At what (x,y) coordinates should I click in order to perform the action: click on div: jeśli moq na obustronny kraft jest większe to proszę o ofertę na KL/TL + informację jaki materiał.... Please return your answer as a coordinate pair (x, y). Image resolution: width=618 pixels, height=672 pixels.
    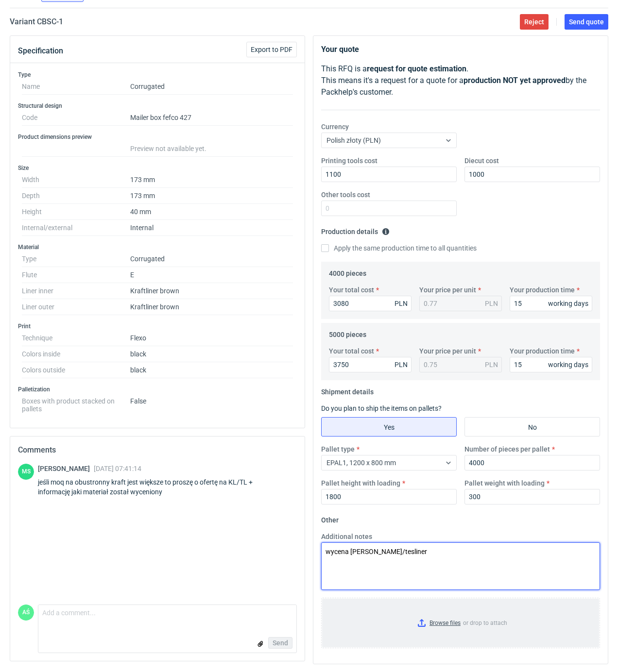
    Looking at the image, I should click on (167, 487).